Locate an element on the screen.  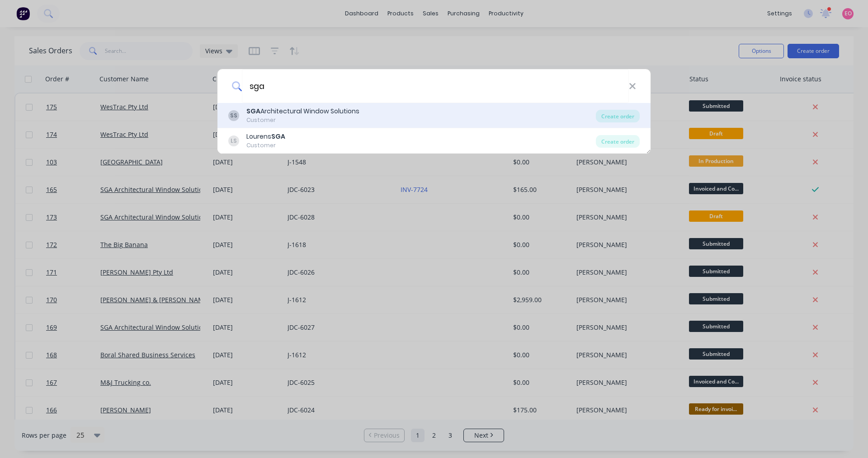
input: Enter a customer name to create a new order... is located at coordinates (435, 86).